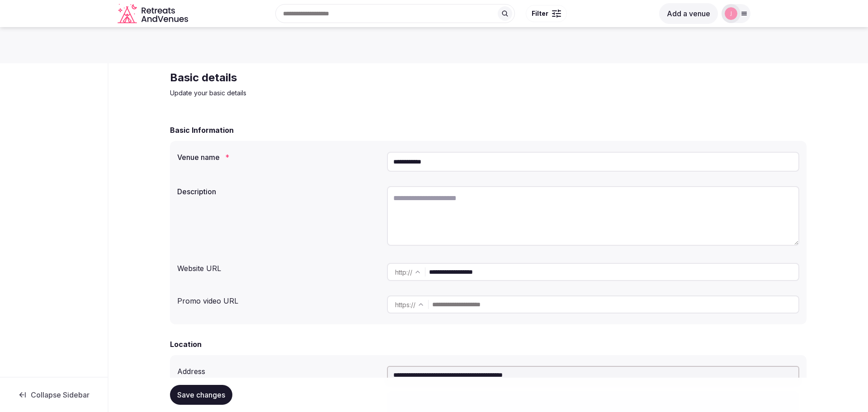 Image resolution: width=868 pixels, height=412 pixels. I want to click on label: Description, so click(278, 191).